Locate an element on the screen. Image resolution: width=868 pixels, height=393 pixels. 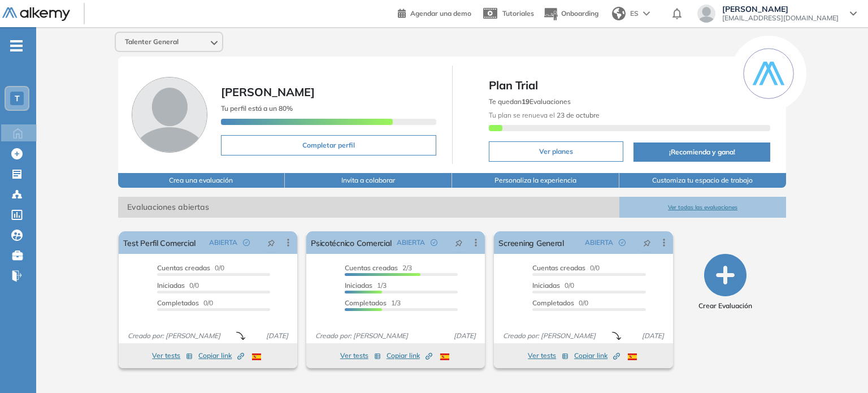
button: Invita a colaborar is located at coordinates (368, 180).